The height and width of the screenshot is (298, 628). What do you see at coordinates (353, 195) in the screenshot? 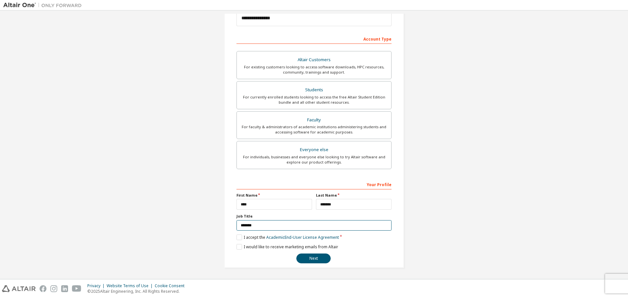
I see `label: Last Name` at bounding box center [353, 195].